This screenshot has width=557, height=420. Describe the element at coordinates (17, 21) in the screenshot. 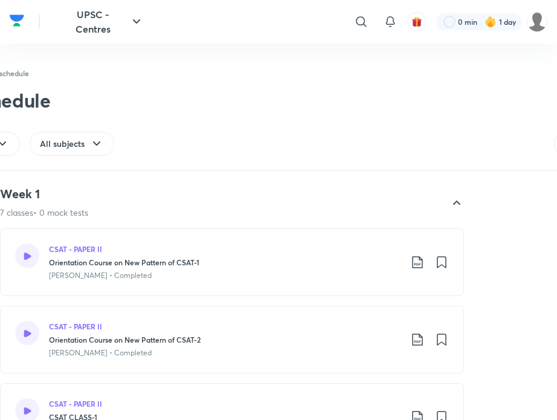

I see `img: Company Logo` at that location.